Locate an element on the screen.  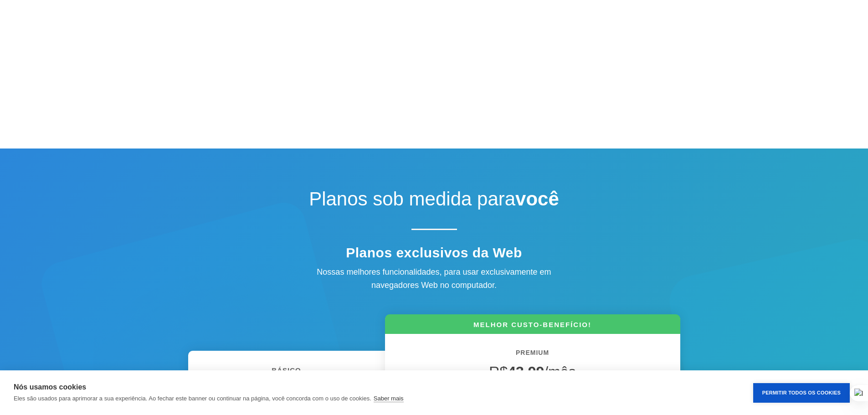
h1: Planos sob medida para is located at coordinates (434, 201).